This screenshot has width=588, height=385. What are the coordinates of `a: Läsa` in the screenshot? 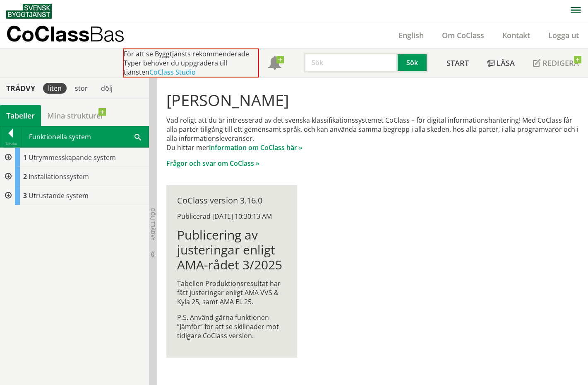 It's located at (501, 63).